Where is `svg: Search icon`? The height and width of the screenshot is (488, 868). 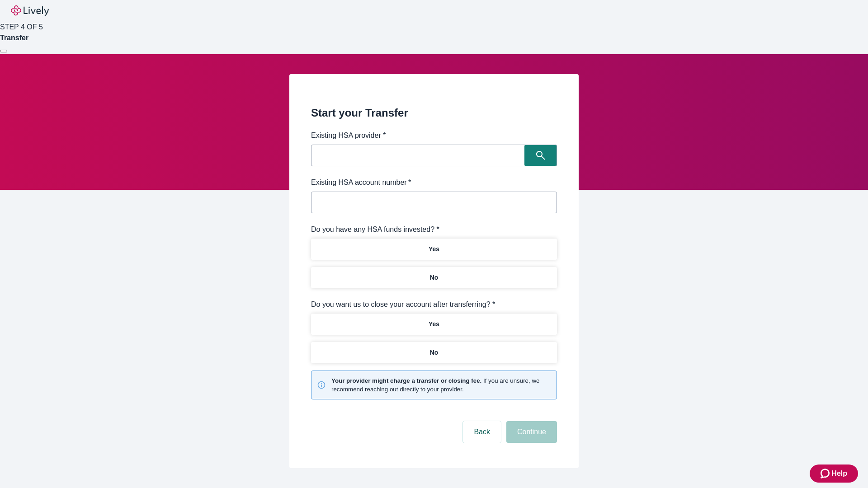
svg: Search icon is located at coordinates (541, 156).